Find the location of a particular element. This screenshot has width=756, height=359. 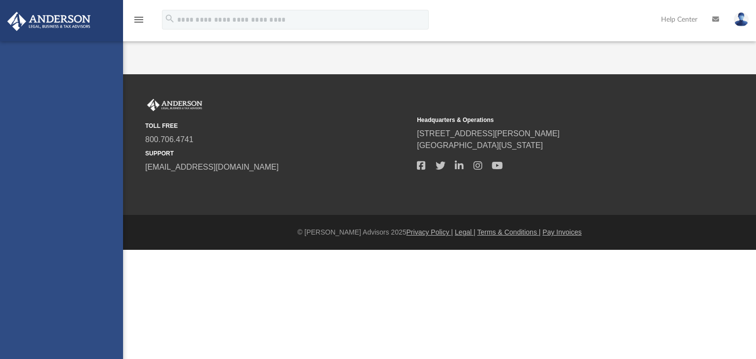

small: SUPPORT is located at coordinates (278, 154).